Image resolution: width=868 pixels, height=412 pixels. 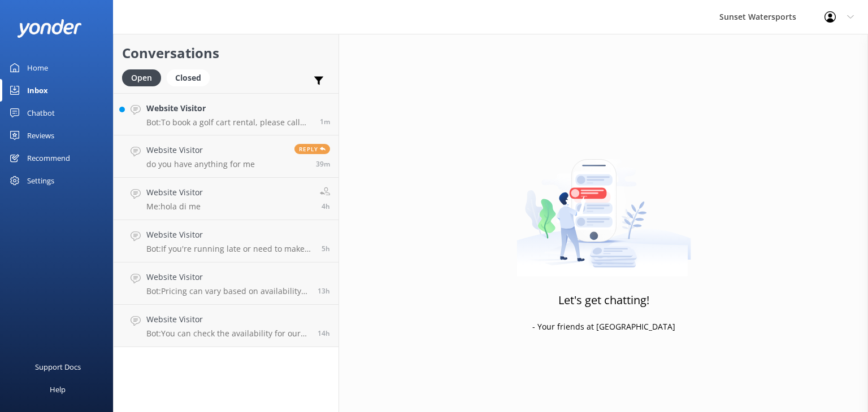 What do you see at coordinates (58, 390) in the screenshot?
I see `div: Help` at bounding box center [58, 390].